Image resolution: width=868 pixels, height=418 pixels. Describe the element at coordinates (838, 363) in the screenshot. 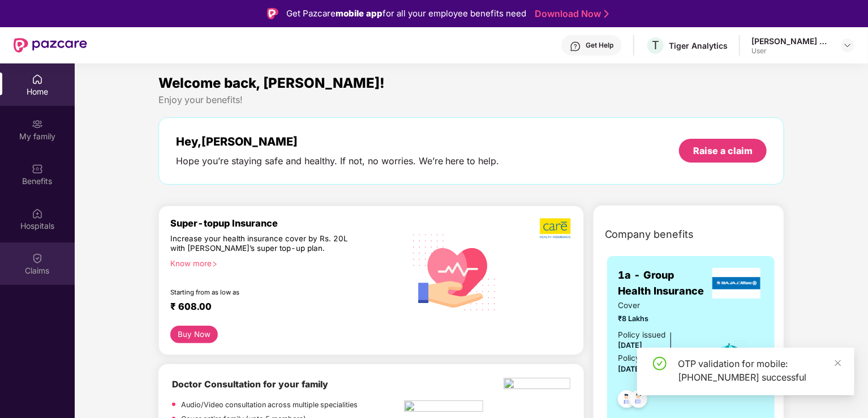

I see `span: close` at that location.